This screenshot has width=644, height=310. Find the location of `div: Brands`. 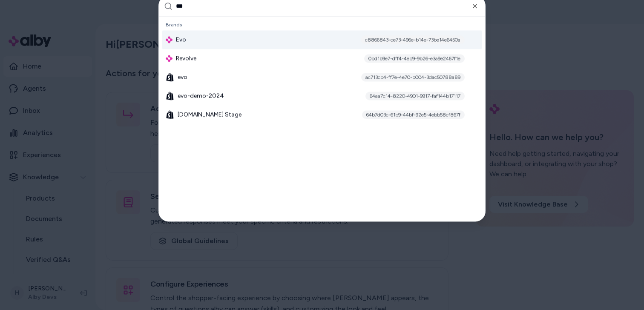

div: Brands is located at coordinates (322, 24).